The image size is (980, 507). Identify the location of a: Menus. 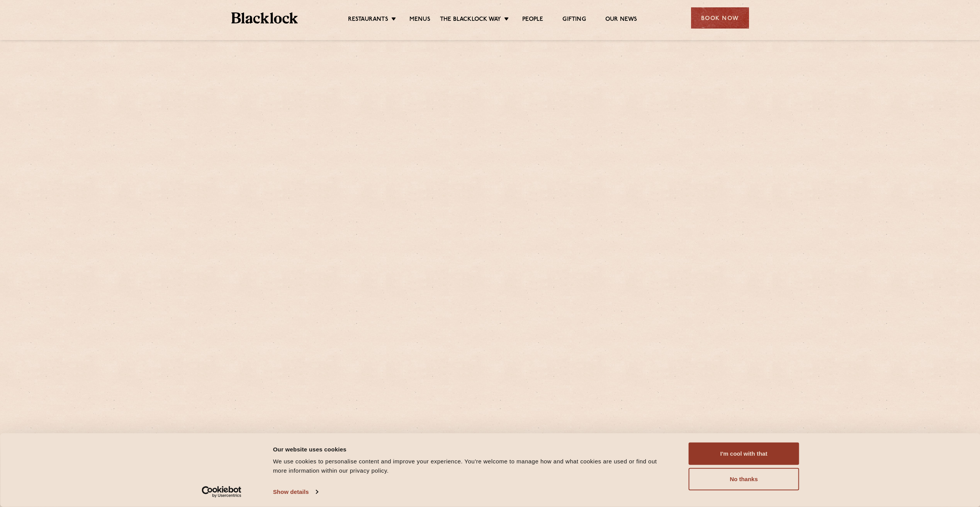
(420, 20).